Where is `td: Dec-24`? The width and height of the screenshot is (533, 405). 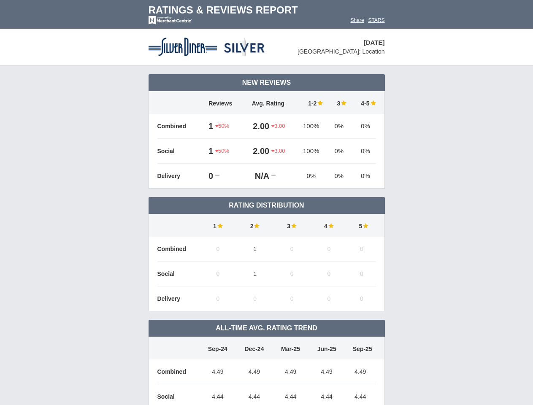 td: Dec-24 is located at coordinates (254, 348).